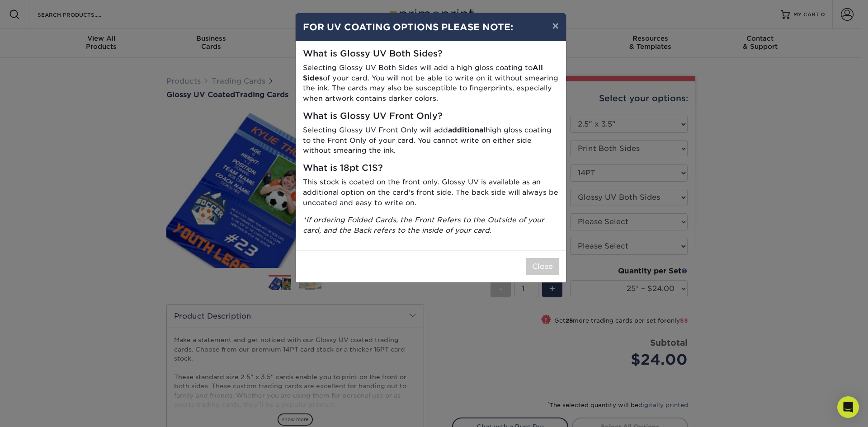 This screenshot has height=427, width=868. What do you see at coordinates (467, 130) in the screenshot?
I see `strong: additional` at bounding box center [467, 130].